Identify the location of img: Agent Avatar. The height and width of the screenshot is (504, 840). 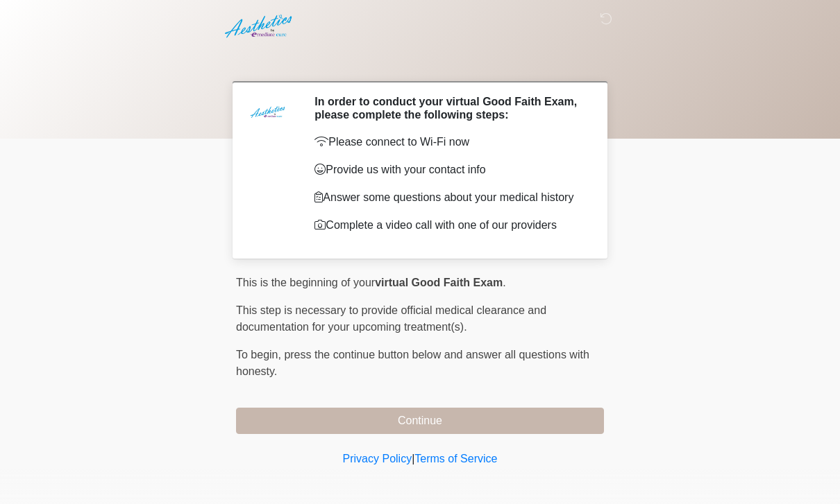
(267, 115).